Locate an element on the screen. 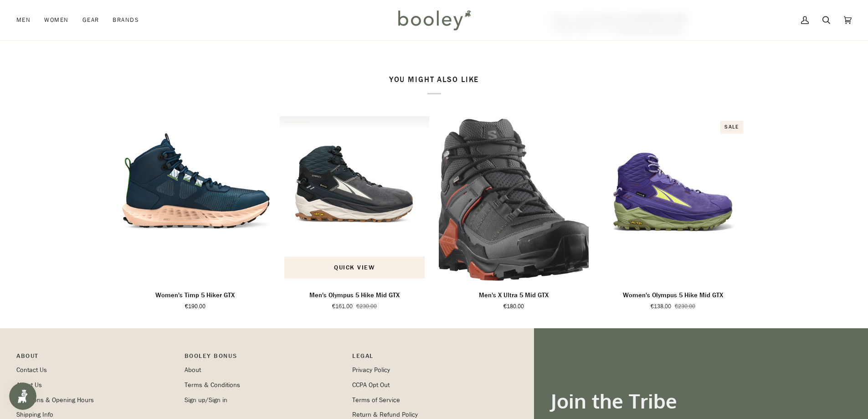 The image size is (868, 419). span: Gear is located at coordinates (91, 20).